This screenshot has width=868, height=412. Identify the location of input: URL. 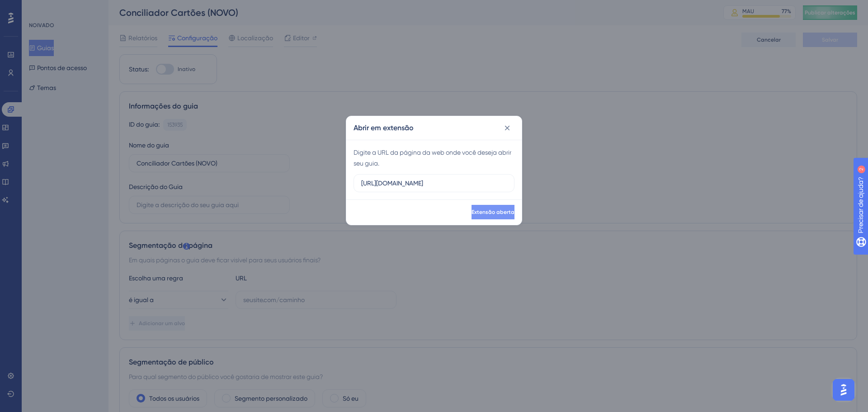
(434, 183).